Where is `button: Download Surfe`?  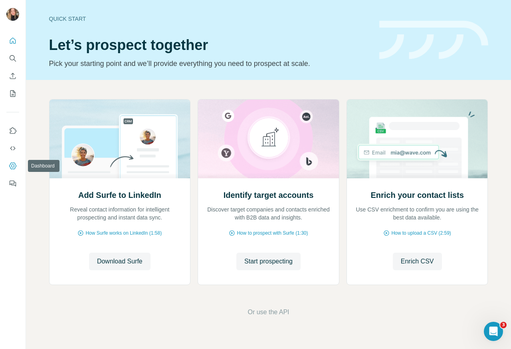 button: Download Surfe is located at coordinates (120, 261).